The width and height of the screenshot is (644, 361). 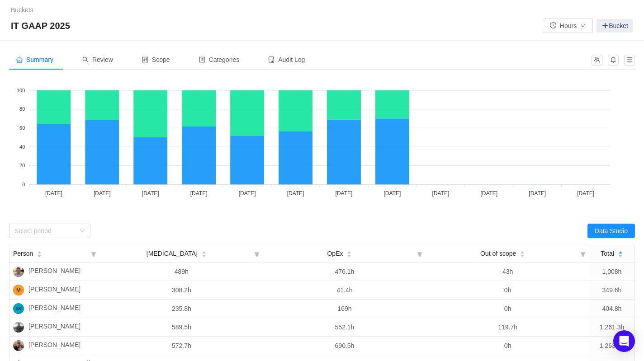 What do you see at coordinates (507, 272) in the screenshot?
I see `td: 43h` at bounding box center [507, 272].